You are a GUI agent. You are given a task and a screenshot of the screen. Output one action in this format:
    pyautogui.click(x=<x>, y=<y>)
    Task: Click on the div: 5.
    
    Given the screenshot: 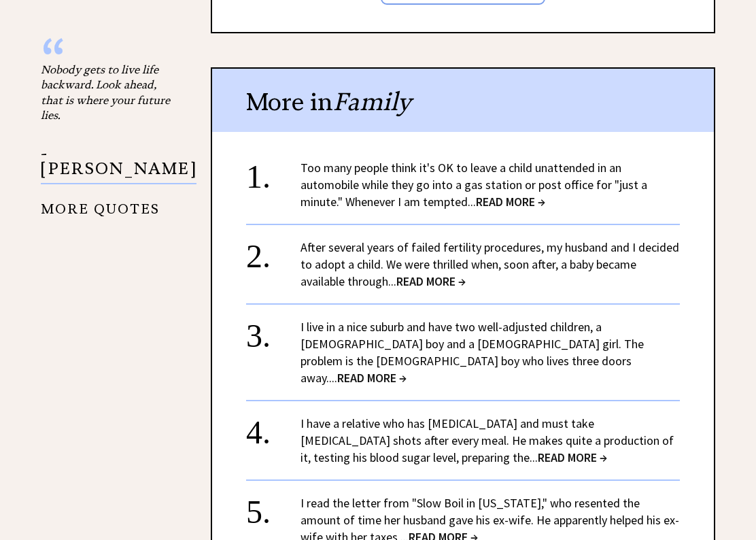 What is the action you would take?
    pyautogui.click(x=273, y=507)
    